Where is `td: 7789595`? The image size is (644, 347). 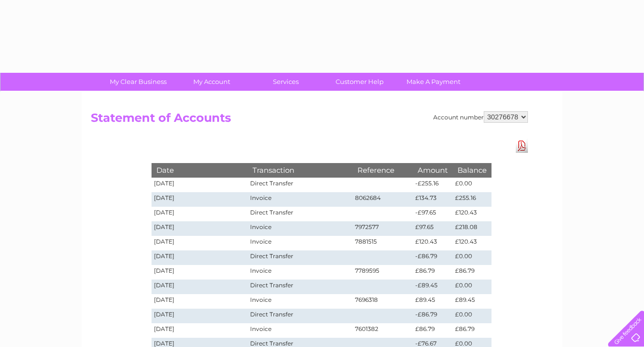 td: 7789595 is located at coordinates (383, 272).